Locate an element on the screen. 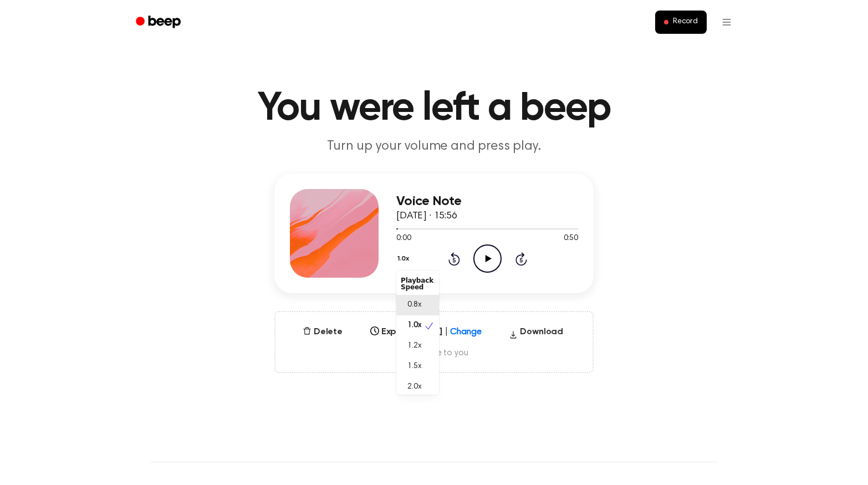 This screenshot has width=868, height=485. div: Playback Speed is located at coordinates (418, 284).